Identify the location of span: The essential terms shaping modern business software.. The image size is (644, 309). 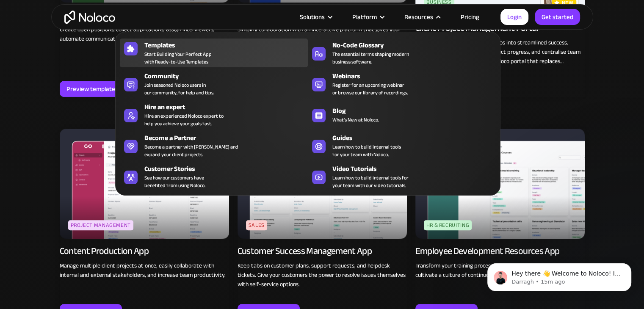
(371, 58).